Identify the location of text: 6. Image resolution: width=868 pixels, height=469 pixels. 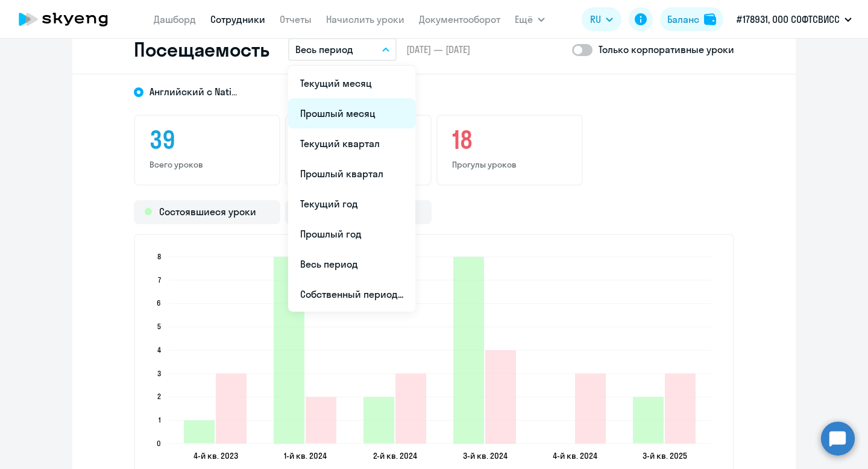
(159, 303).